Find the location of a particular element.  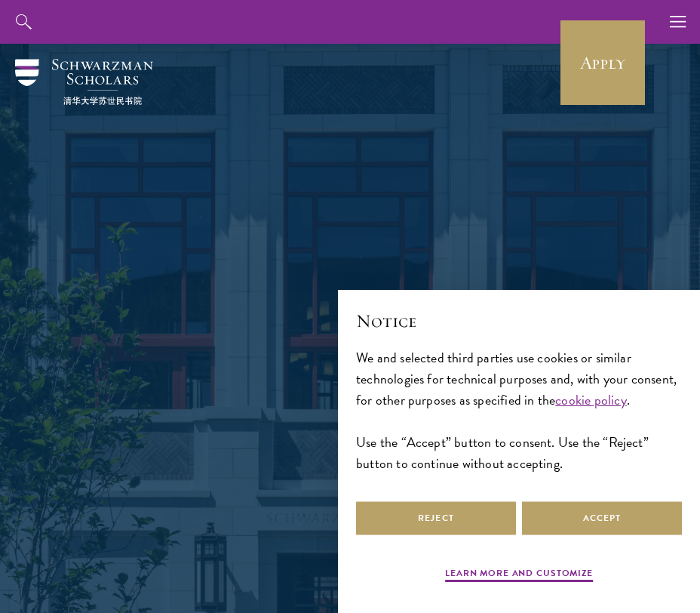

a: cookie policy is located at coordinates (591, 400).